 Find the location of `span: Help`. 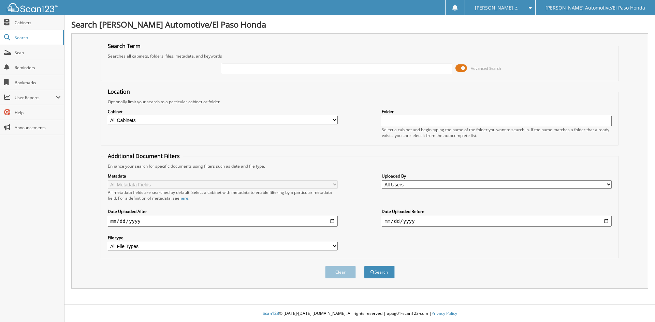

span: Help is located at coordinates (38, 113).